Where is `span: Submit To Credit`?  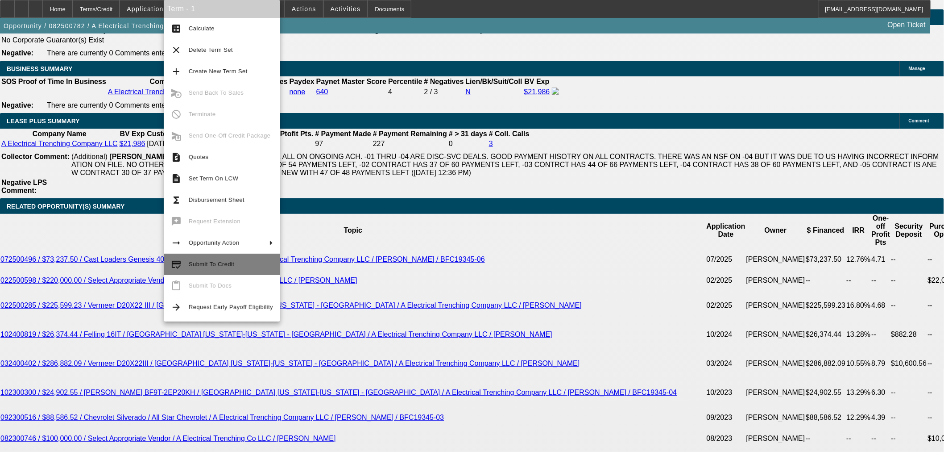 span: Submit To Credit is located at coordinates (212, 264).